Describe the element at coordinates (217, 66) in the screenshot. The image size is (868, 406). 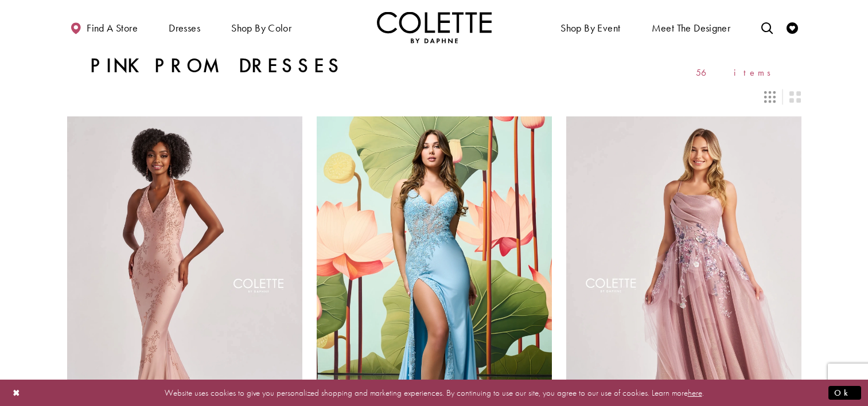
I see `h1: Pink Prom Dresses` at that location.